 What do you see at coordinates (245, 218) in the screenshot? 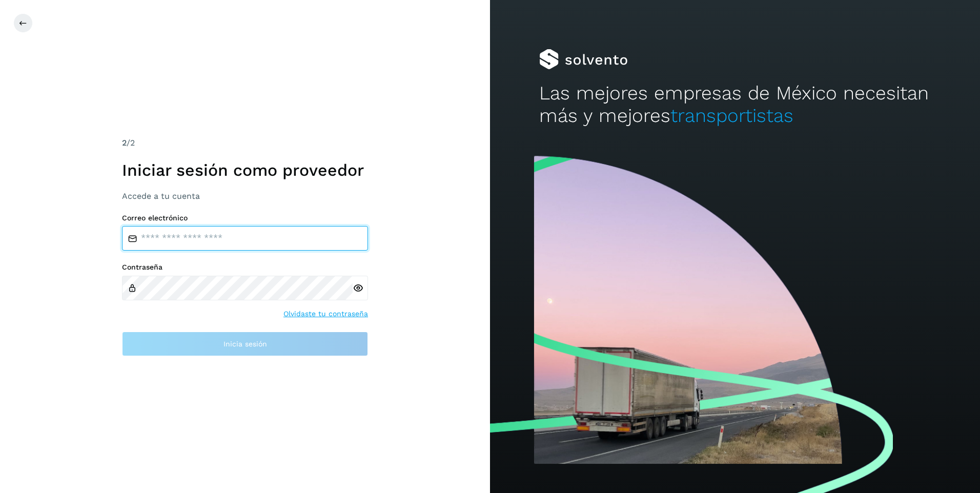
I see `label: Correo electrónico` at bounding box center [245, 218].